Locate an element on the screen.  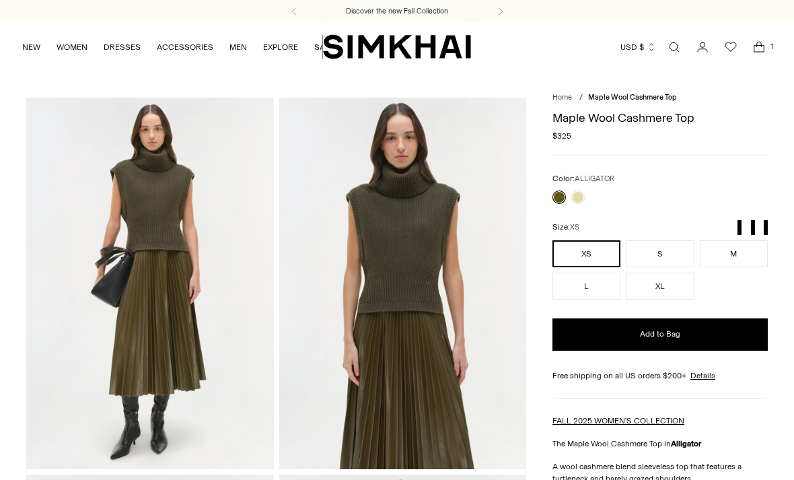
h3: Discover the new Fall Collection is located at coordinates (397, 11).